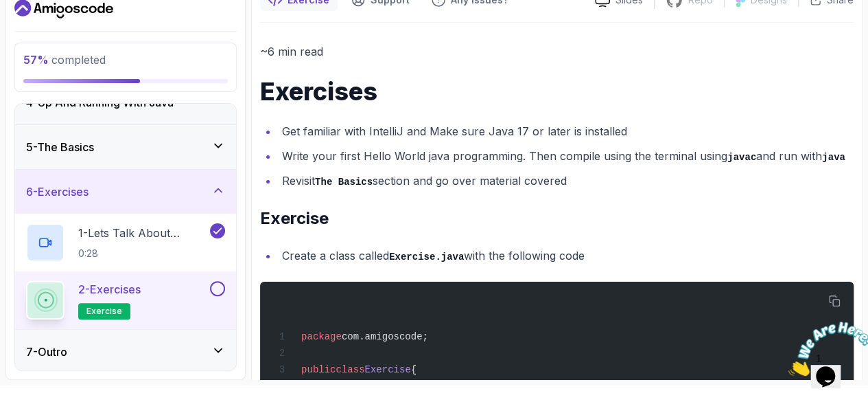  What do you see at coordinates (36, 60) in the screenshot?
I see `span: 57 %` at bounding box center [36, 60].